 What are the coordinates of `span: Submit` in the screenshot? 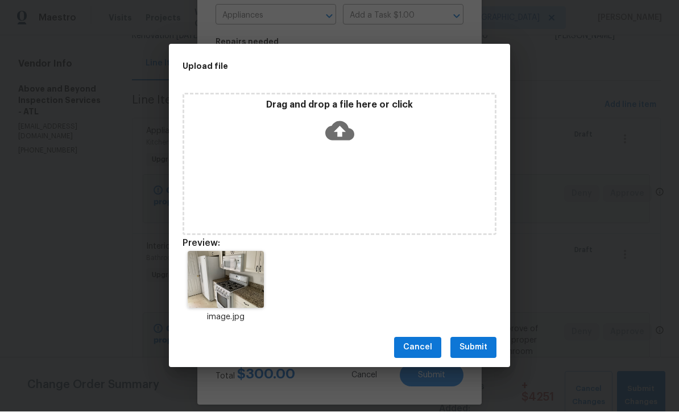 It's located at (473, 347).